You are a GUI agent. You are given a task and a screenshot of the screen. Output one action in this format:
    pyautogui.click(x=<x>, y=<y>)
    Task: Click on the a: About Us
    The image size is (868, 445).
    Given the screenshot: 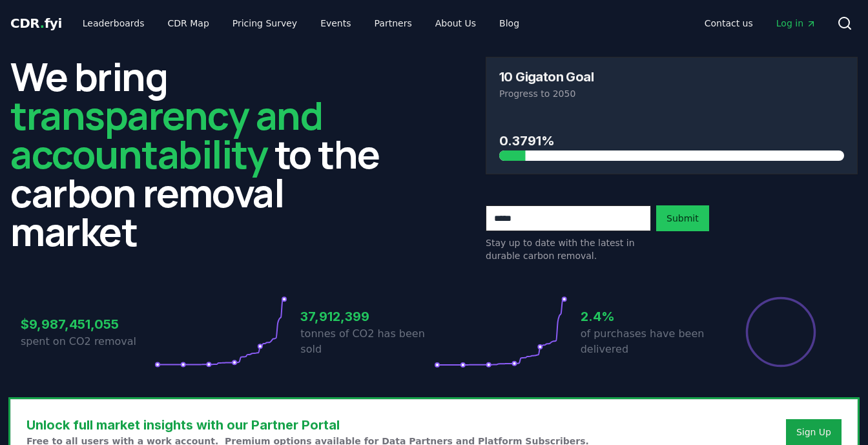 What is the action you would take?
    pyautogui.click(x=455, y=23)
    